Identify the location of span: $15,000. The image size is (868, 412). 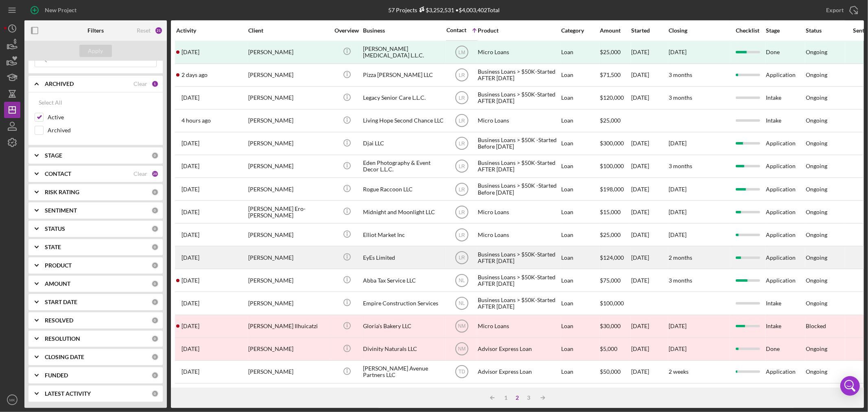
(610, 212).